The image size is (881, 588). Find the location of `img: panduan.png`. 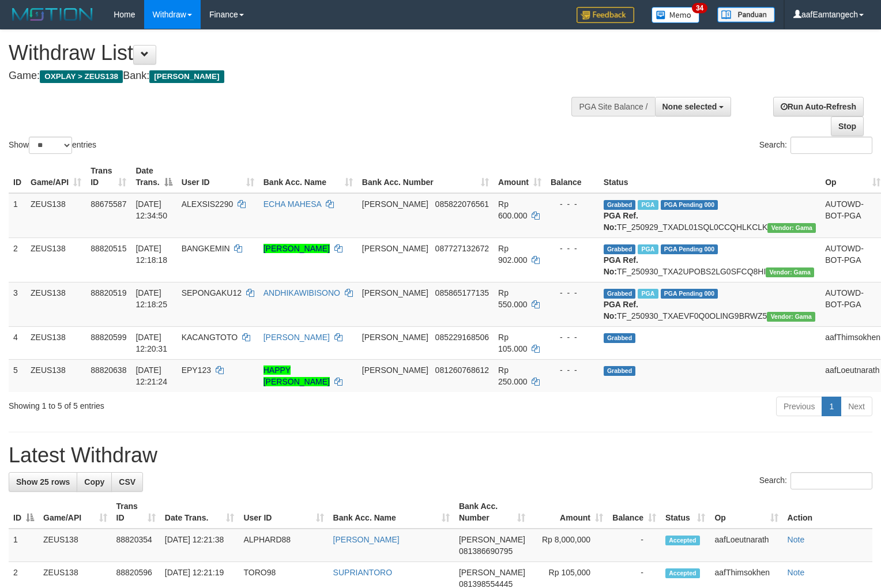

img: panduan.png is located at coordinates (747, 15).